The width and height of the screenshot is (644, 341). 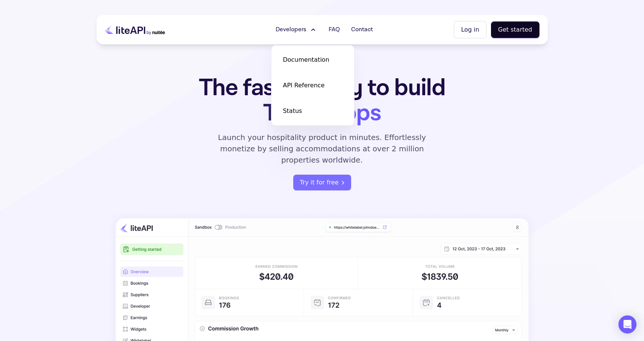 What do you see at coordinates (292, 111) in the screenshot?
I see `span: Status` at bounding box center [292, 111].